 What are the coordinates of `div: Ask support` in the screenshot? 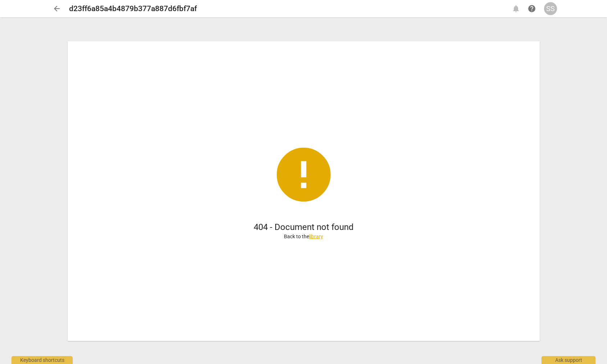 It's located at (569, 360).